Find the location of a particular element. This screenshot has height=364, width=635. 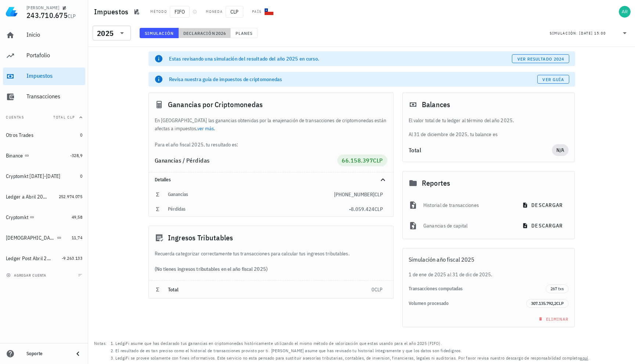

span: Total is located at coordinates (173, 289).